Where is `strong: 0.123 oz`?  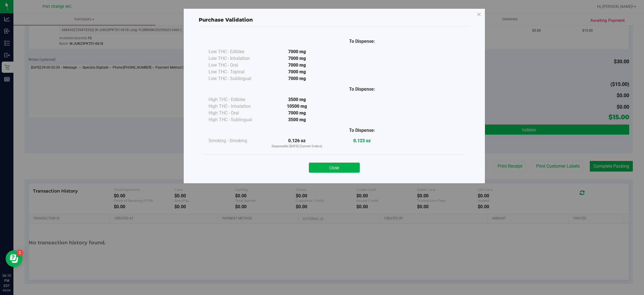 strong: 0.123 oz is located at coordinates (362, 140).